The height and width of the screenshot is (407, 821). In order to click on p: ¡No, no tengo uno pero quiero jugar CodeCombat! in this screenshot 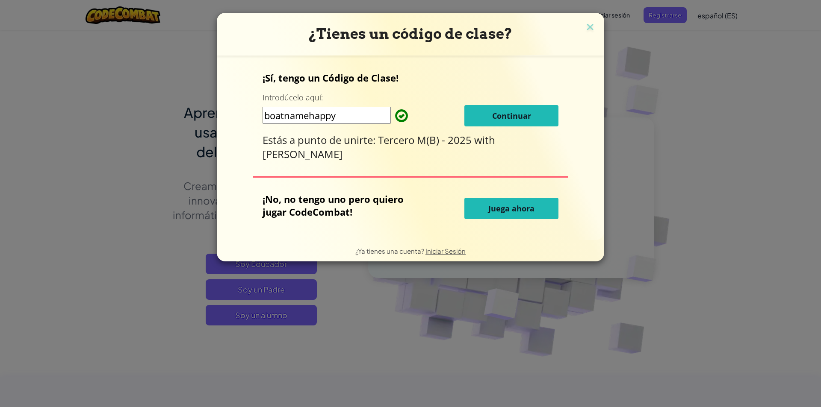, I will do `click(342, 206)`.